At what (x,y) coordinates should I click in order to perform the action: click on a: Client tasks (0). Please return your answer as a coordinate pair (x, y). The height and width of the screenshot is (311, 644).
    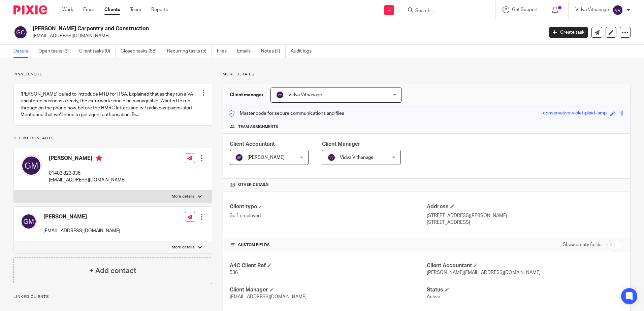
    Looking at the image, I should click on (97, 51).